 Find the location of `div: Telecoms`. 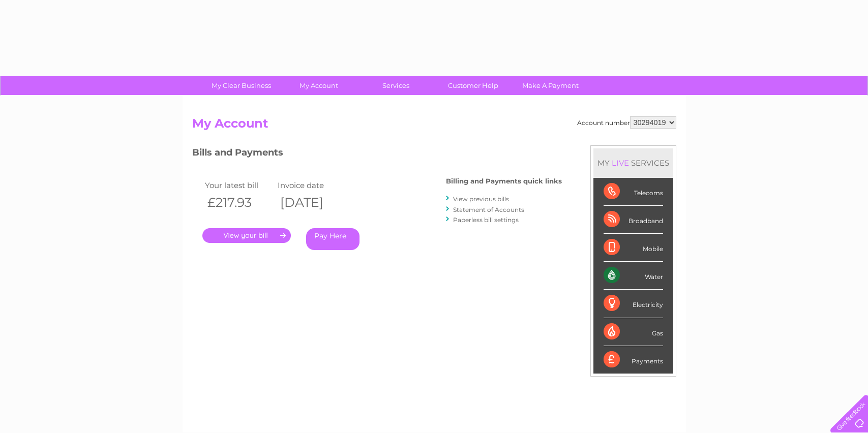

div: Telecoms is located at coordinates (633, 191).